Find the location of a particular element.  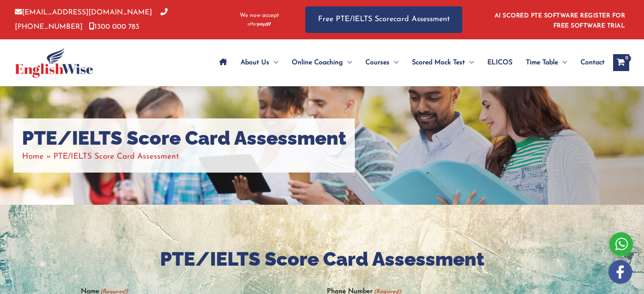

span: Scored Mock Test is located at coordinates (438, 63).